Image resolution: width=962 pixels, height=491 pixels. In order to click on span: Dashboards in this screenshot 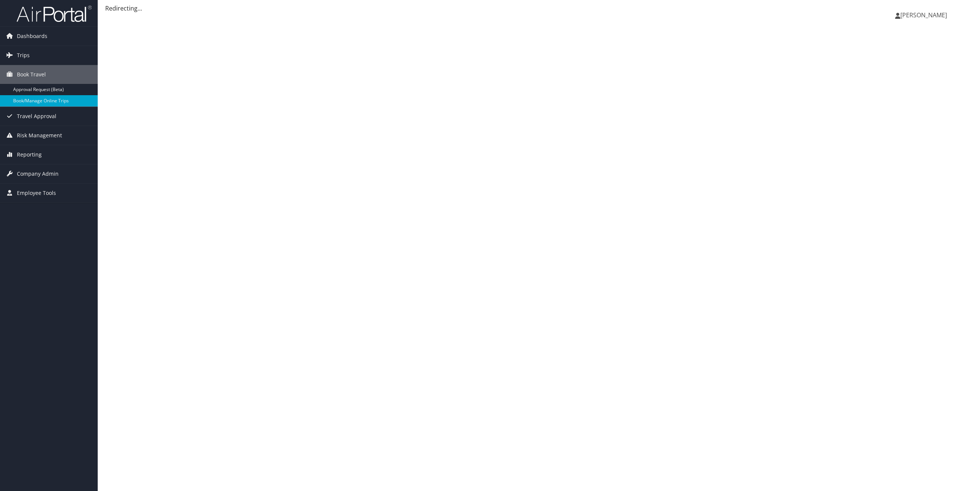, I will do `click(32, 36)`.